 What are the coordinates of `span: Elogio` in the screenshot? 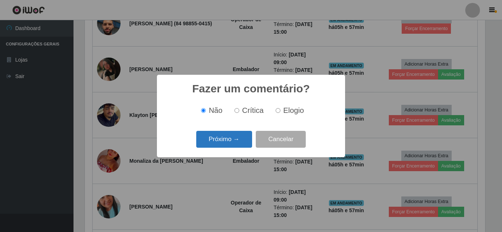 It's located at (293, 111).